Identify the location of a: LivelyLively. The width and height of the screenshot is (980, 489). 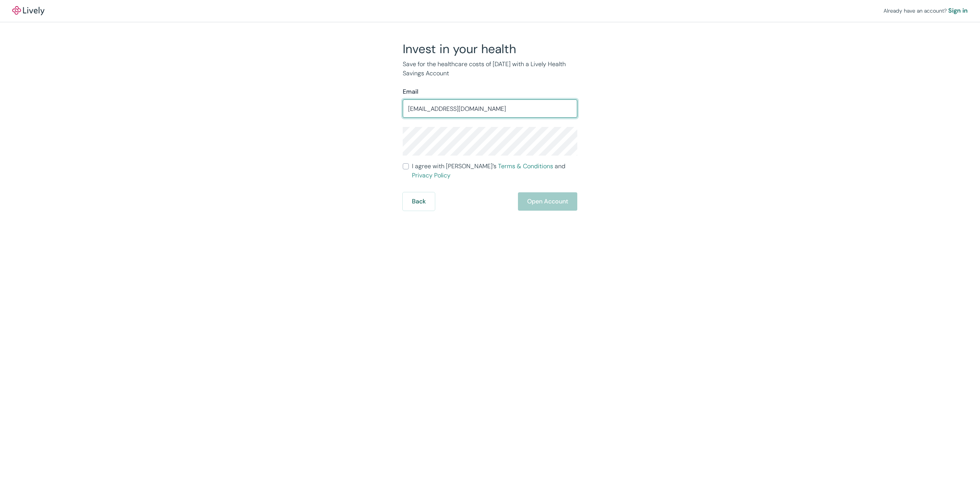
(28, 11).